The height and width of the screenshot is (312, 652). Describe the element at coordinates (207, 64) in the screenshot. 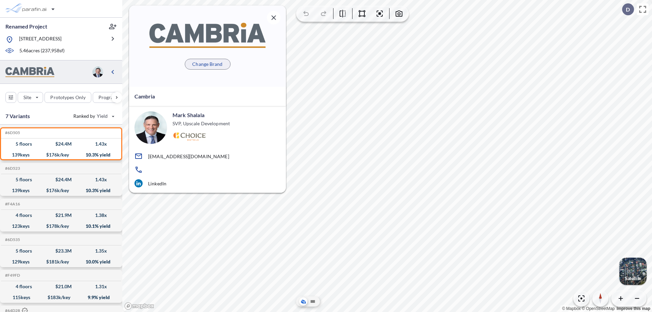

I see `p: Change Brand` at that location.